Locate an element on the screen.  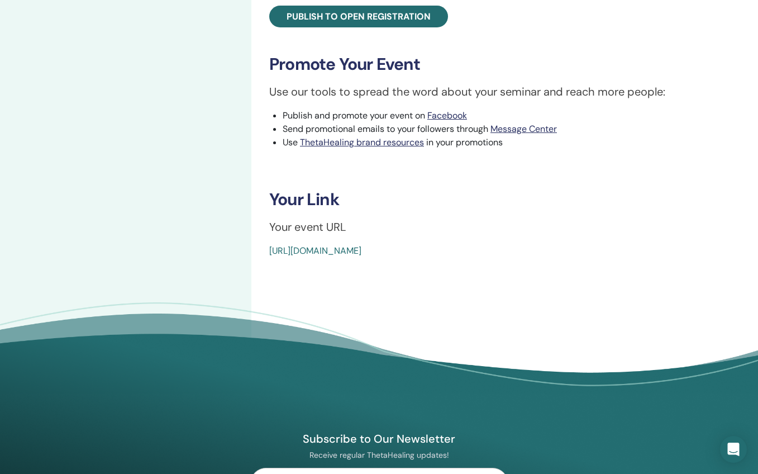
h4: Subscribe to Our Newsletter is located at coordinates (379, 439).